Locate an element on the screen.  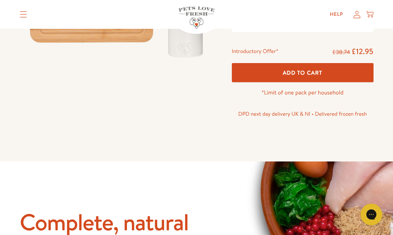
s: £38.74 is located at coordinates (341, 52).